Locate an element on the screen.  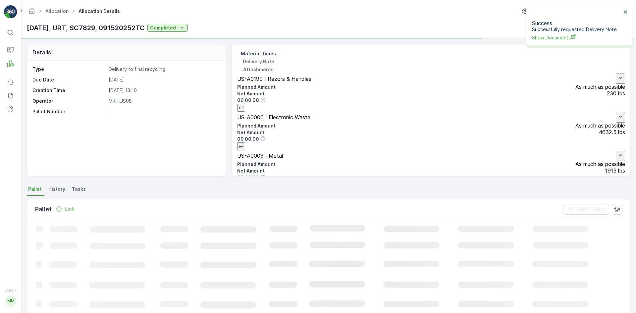
p: Due Date is located at coordinates (69, 80).